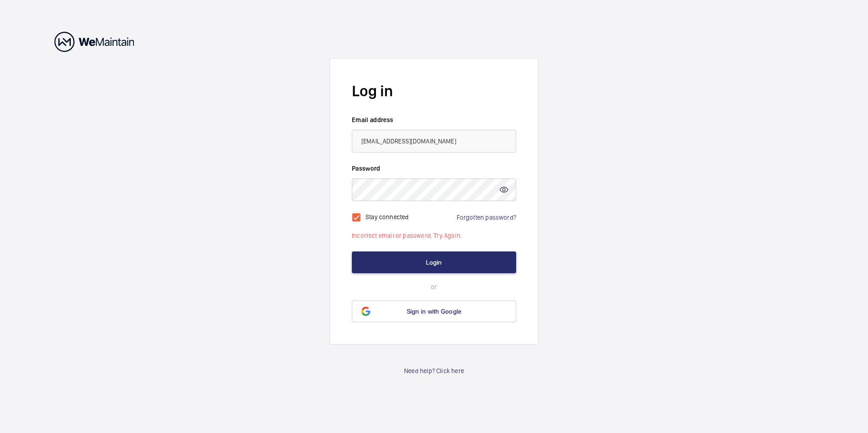 Image resolution: width=868 pixels, height=433 pixels. Describe the element at coordinates (434, 287) in the screenshot. I see `p: or` at that location.